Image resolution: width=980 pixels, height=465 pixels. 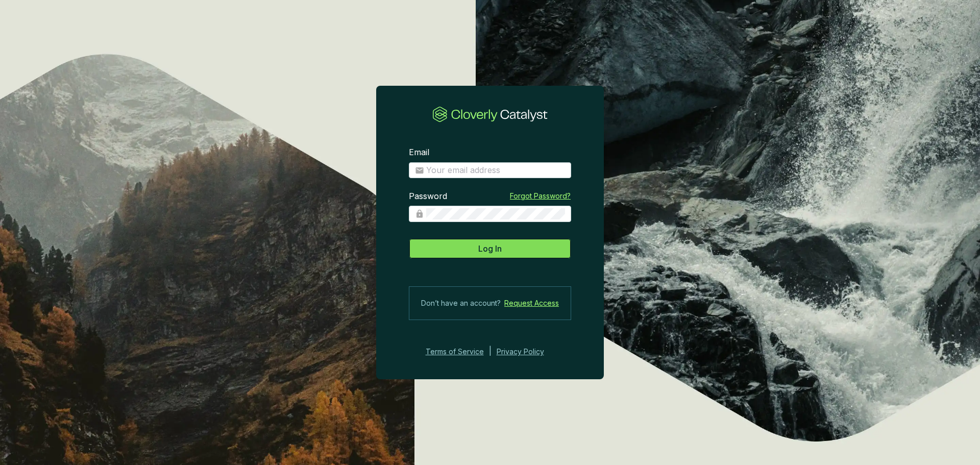 I want to click on a: Privacy Policy, so click(x=527, y=351).